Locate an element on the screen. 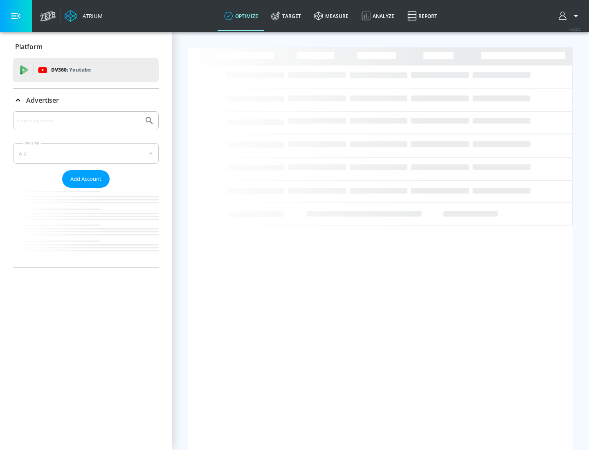 Image resolution: width=589 pixels, height=450 pixels. div: A-Z is located at coordinates (86, 153).